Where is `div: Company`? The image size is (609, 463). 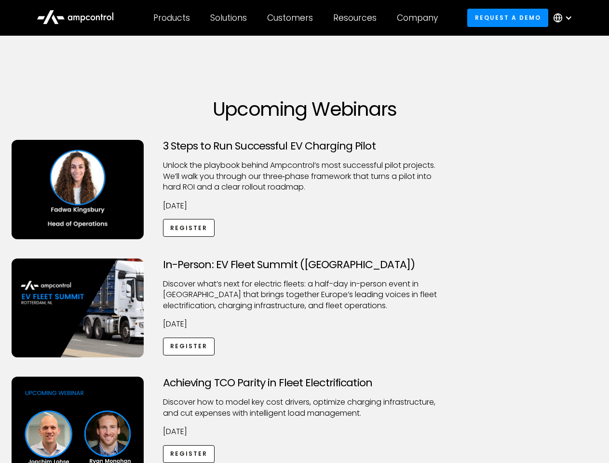 div: Company is located at coordinates (417, 18).